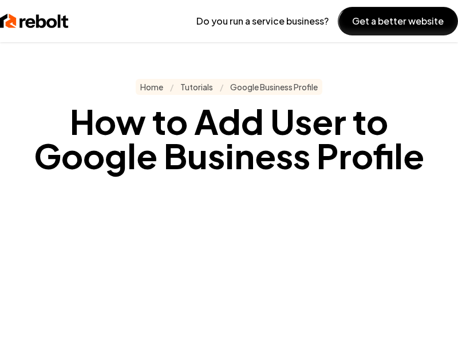 The height and width of the screenshot is (343, 458). What do you see at coordinates (152, 87) in the screenshot?
I see `a: Home` at bounding box center [152, 87].